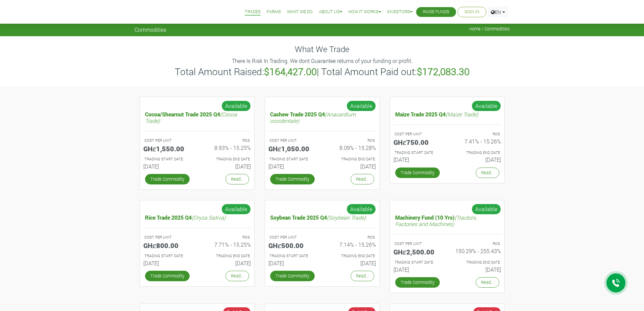 The height and width of the screenshot is (311, 644). What do you see at coordinates (197, 217) in the screenshot?
I see `h5: Rice Trade 2025 Q4` at bounding box center [197, 217].